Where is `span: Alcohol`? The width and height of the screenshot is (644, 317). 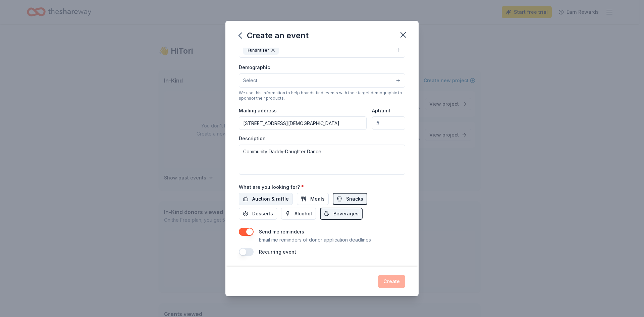
span: Alcohol is located at coordinates (304, 214).